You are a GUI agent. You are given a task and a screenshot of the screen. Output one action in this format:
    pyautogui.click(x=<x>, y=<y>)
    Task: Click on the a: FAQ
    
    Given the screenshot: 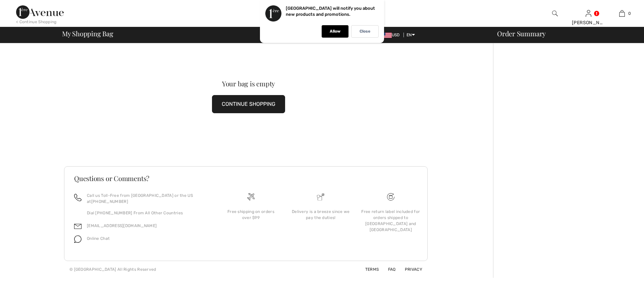 What is the action you would take?
    pyautogui.click(x=388, y=269)
    